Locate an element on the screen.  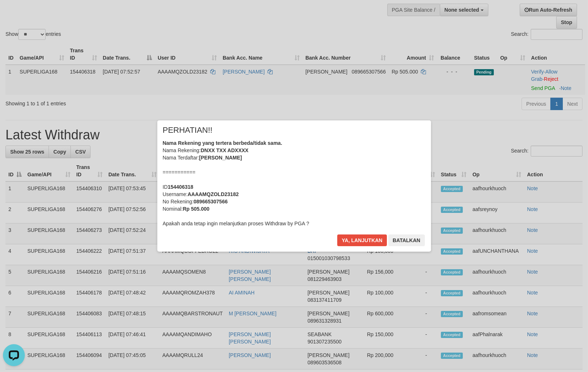
b: 154406318 is located at coordinates (181, 187).